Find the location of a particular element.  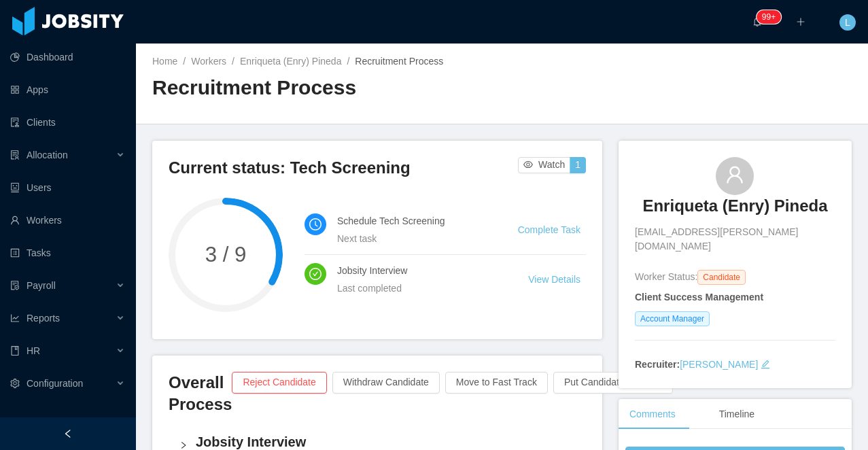

span: Reports is located at coordinates (43, 318).